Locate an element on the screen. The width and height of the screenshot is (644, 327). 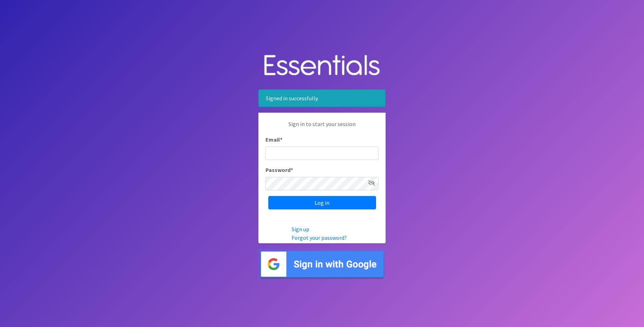
label: Email is located at coordinates (274, 140).